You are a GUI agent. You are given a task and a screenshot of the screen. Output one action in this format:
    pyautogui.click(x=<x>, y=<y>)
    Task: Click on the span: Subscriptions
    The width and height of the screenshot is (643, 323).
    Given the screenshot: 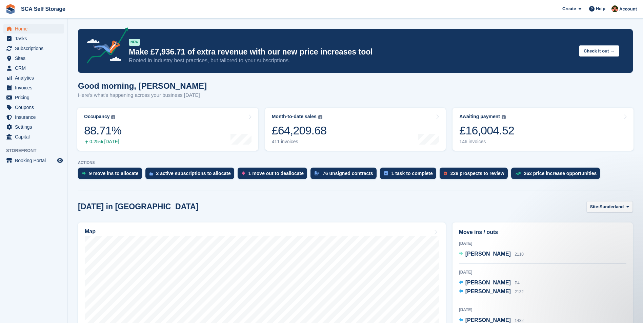 What is the action you would take?
    pyautogui.click(x=35, y=48)
    